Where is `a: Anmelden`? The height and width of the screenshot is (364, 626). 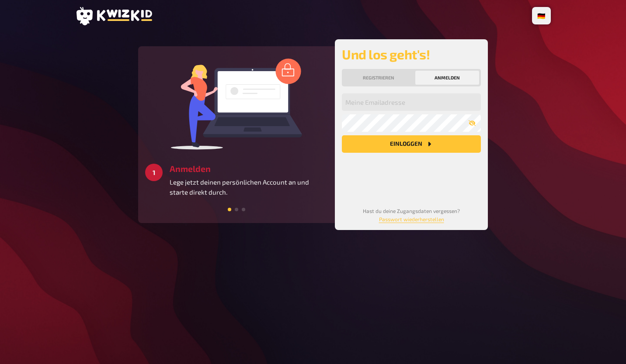
a: Anmelden is located at coordinates (447, 78).